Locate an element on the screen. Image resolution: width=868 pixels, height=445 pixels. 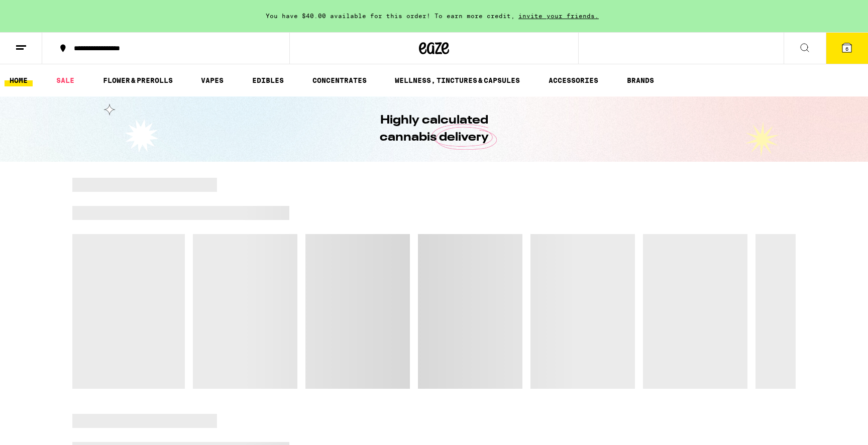
a: BRANDS is located at coordinates (640, 80).